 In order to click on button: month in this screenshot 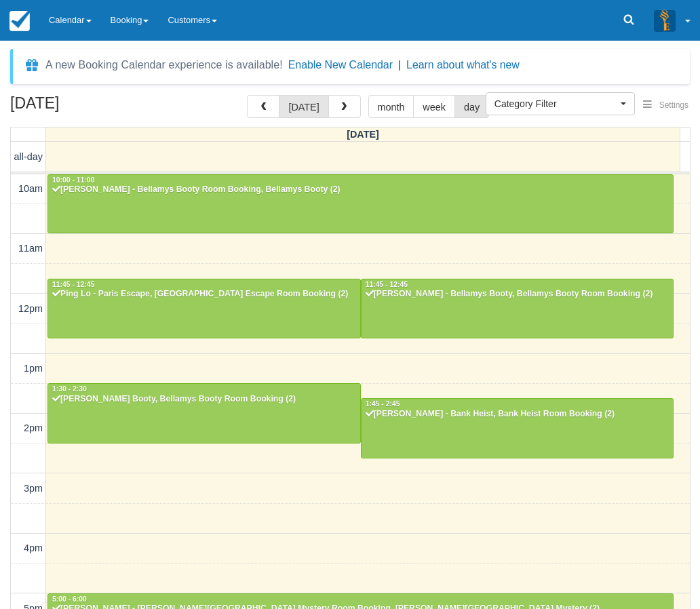, I will do `click(391, 107)`.